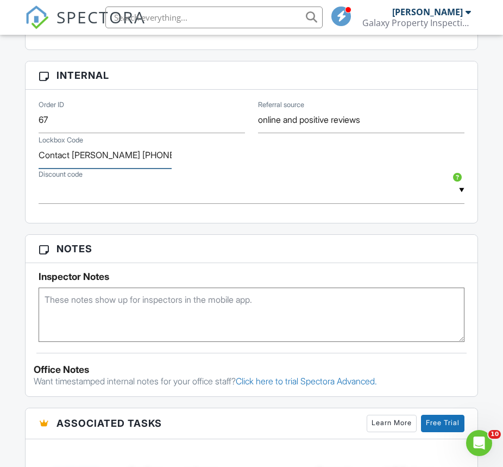  What do you see at coordinates (417, 23) in the screenshot?
I see `div: Galaxy Property Inspection (PA)` at bounding box center [417, 23].